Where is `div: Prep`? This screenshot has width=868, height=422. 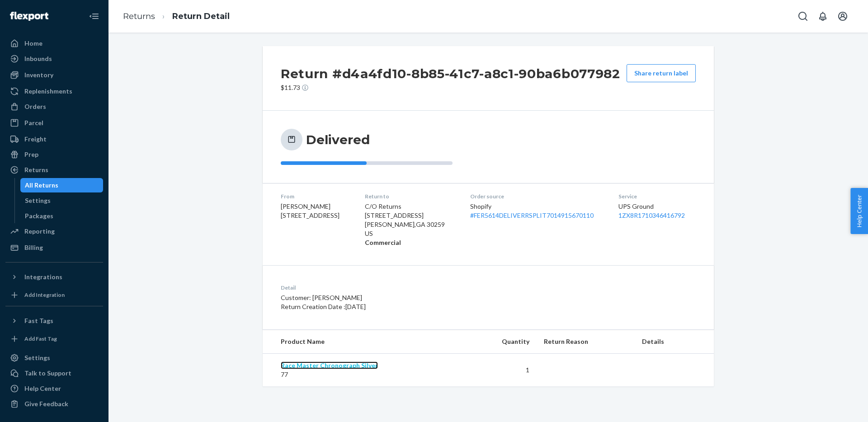 div: Prep is located at coordinates (31, 155).